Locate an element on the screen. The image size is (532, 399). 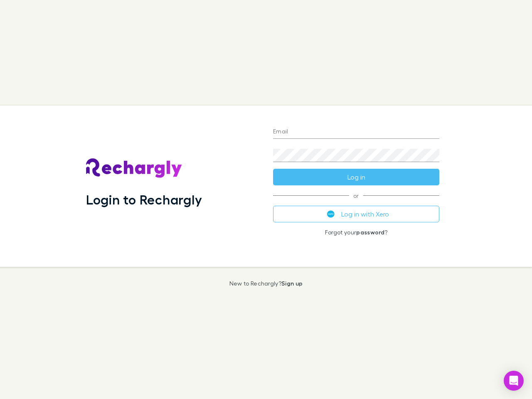
h1: Login to Rechargly is located at coordinates (144, 200).